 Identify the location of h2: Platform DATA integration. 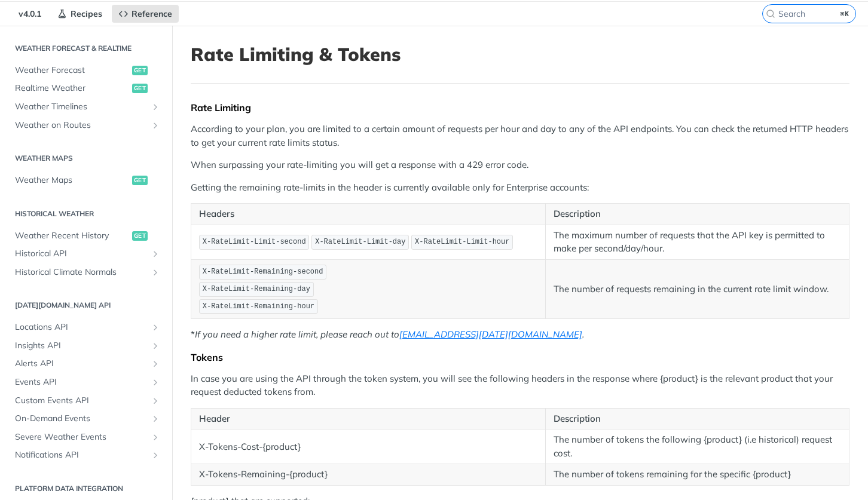
(86, 489).